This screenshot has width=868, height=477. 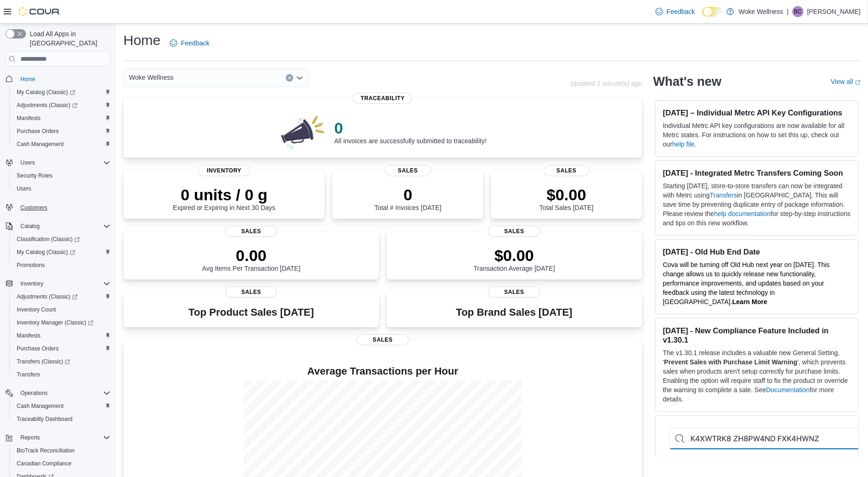 I want to click on h4: Average Transactions per Hour, so click(x=382, y=371).